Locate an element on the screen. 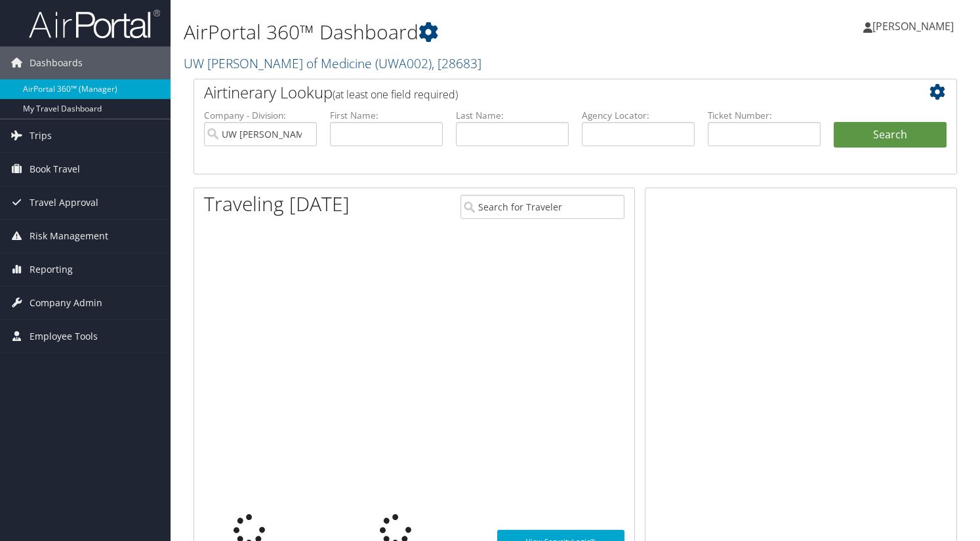 This screenshot has width=980, height=541. span: , [ 28683 ] is located at coordinates (457, 63).